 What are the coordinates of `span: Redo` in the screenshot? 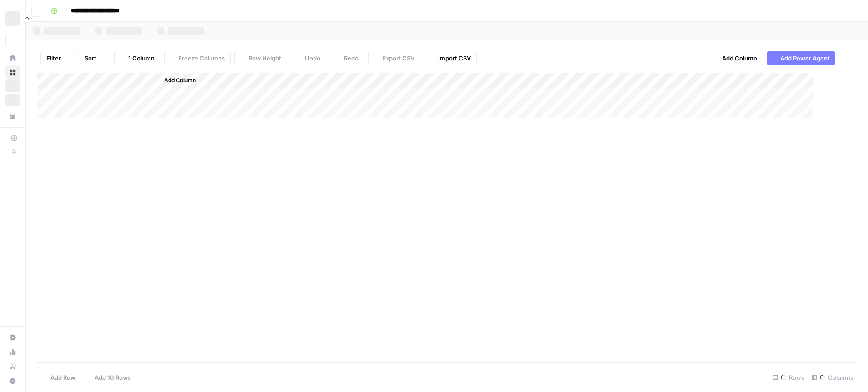 It's located at (351, 58).